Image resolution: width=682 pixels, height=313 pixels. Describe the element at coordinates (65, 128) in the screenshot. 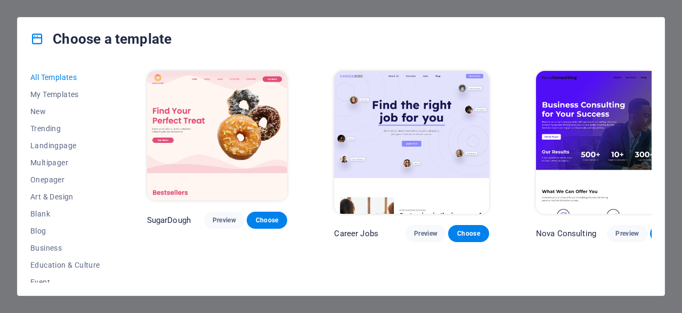

I see `button: Trending` at that location.